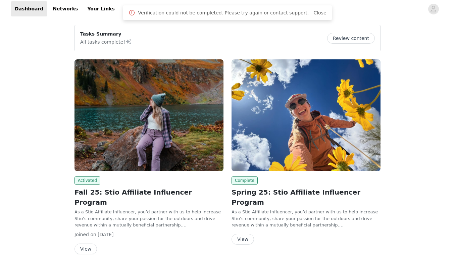 Image resolution: width=455 pixels, height=259 pixels. Describe the element at coordinates (434, 9) in the screenshot. I see `div: avatar` at that location.